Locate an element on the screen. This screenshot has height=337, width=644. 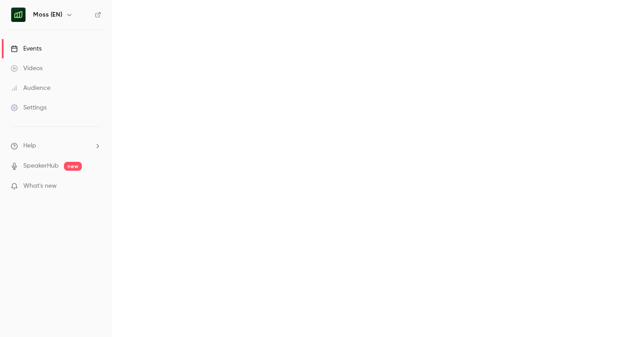
span: Help is located at coordinates (30, 146).